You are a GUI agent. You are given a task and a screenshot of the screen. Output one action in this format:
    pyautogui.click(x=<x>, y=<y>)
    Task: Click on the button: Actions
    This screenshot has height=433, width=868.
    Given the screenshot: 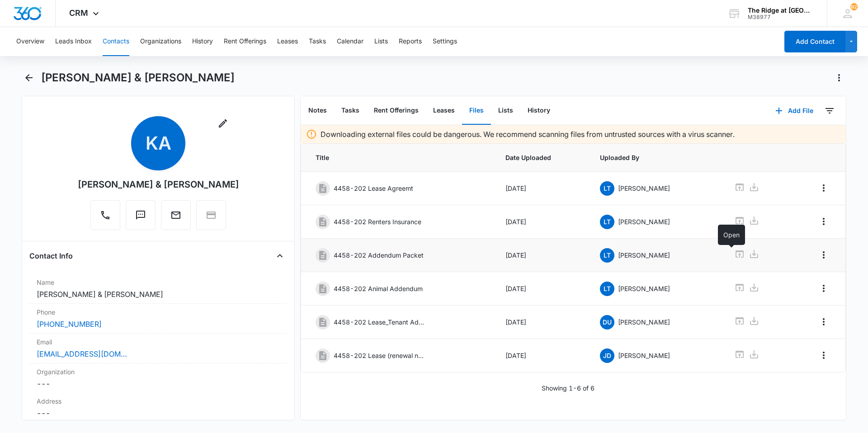 What is the action you would take?
    pyautogui.click(x=839, y=78)
    